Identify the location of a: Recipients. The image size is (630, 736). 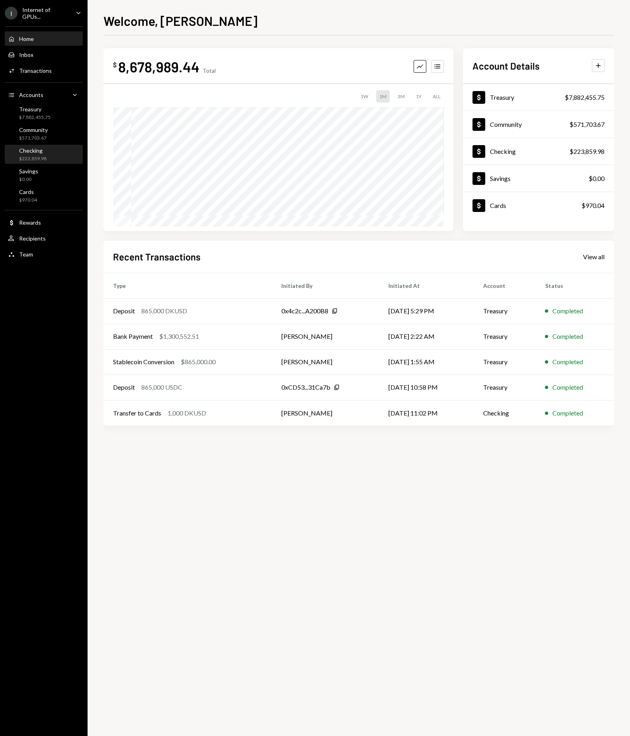
(44, 238).